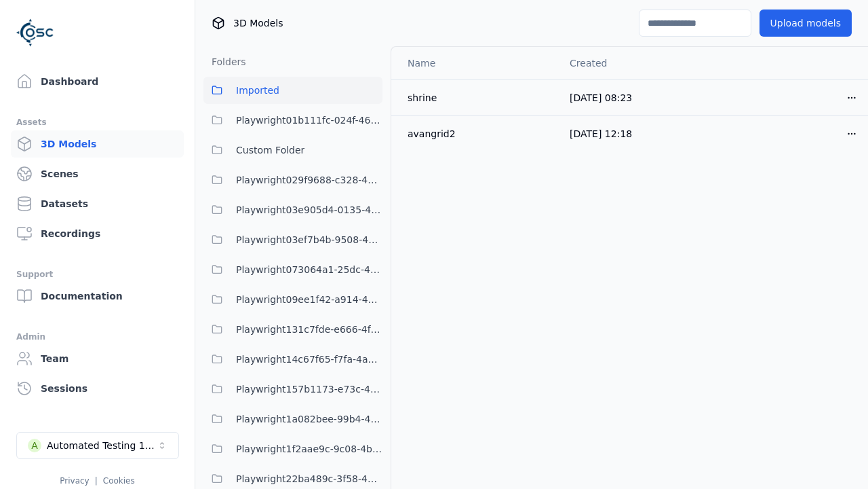  Describe the element at coordinates (293, 359) in the screenshot. I see `button: Playwright14c67f65-f7fa-4a69-9dce-fa9a259dcaa1` at that location.